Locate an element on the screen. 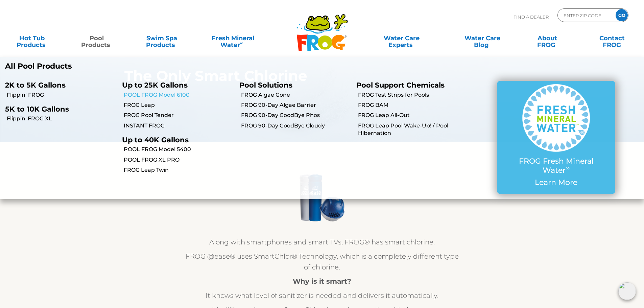 This screenshot has height=308, width=644. a: FROG Leap Pool Wake-Up! / Pool Hibernation is located at coordinates (413, 129).